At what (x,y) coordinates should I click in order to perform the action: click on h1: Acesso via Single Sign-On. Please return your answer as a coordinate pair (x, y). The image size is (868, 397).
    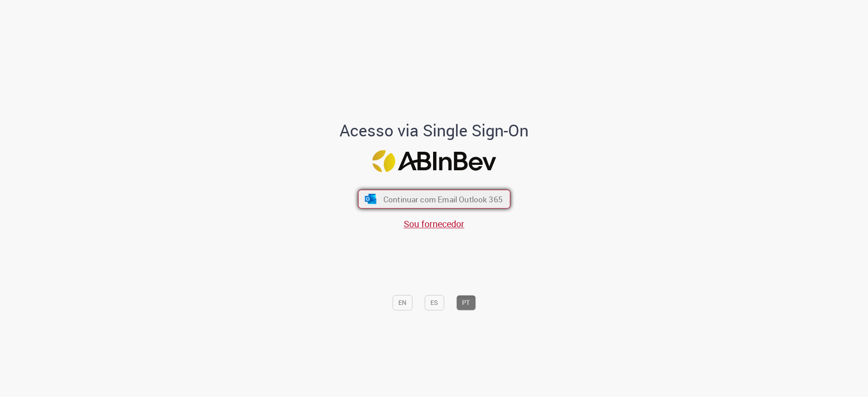
    Looking at the image, I should click on (434, 130).